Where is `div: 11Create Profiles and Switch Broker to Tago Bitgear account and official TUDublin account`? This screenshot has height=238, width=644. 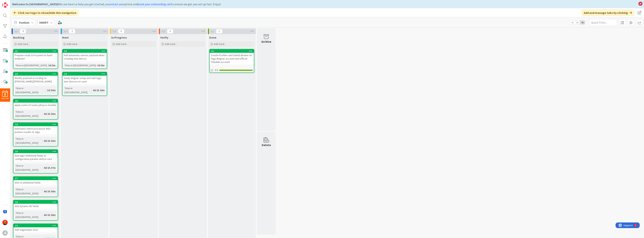 div: 11Create Profiles and Switch Broker to Tago Bitgear account and official TUDublin account is located at coordinates (232, 57).